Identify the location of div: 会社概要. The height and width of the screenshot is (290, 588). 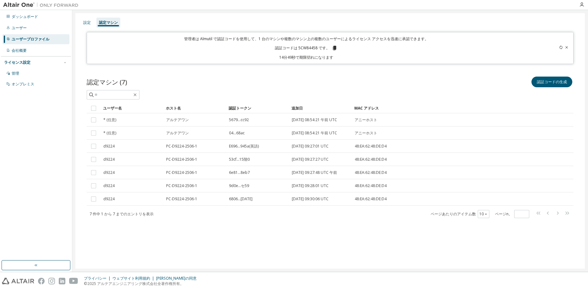
(19, 51).